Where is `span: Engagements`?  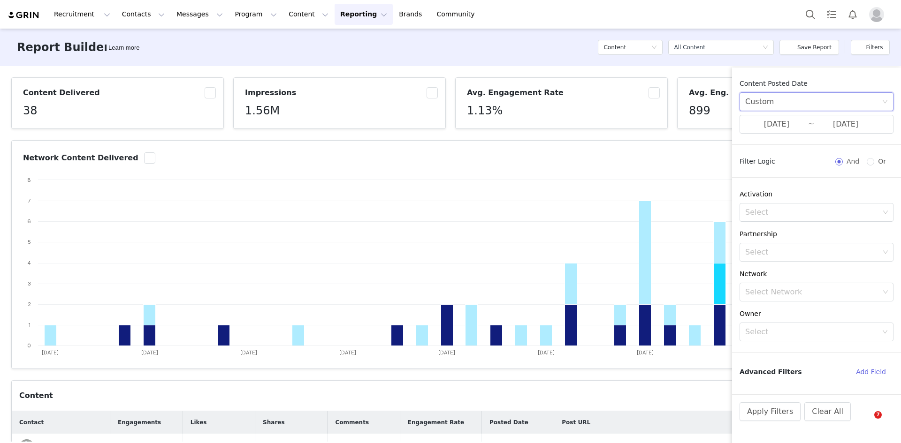
span: Engagements is located at coordinates (139, 423).